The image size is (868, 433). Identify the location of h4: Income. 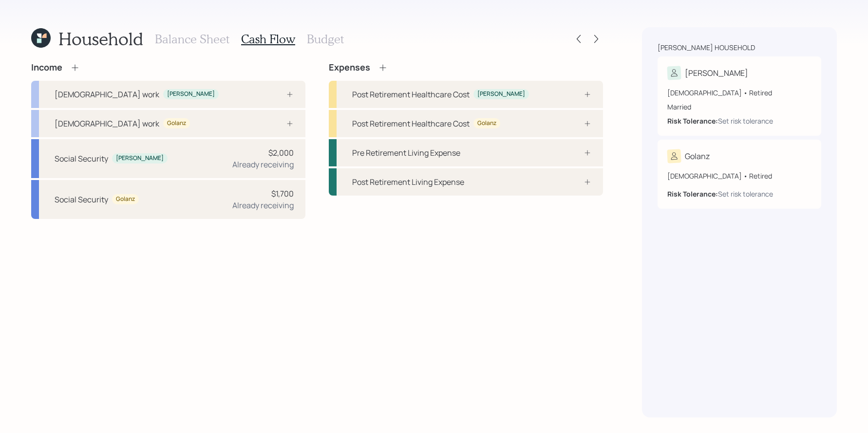
(47, 68).